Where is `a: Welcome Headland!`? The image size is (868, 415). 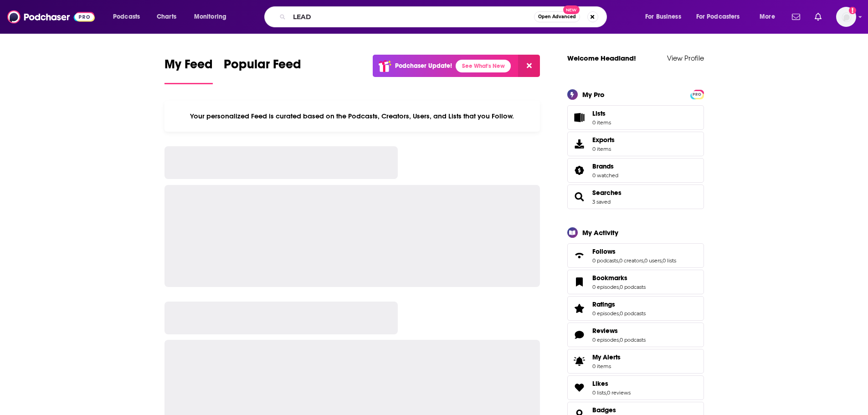
a: Welcome Headland! is located at coordinates (601, 58).